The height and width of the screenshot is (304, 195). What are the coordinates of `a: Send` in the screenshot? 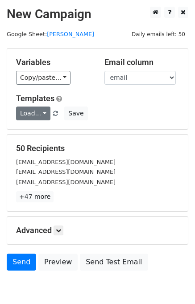 It's located at (21, 262).